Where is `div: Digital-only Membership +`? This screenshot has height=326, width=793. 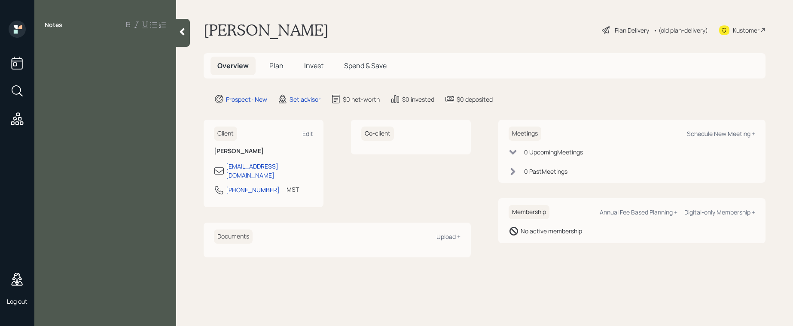
div: Digital-only Membership + is located at coordinates (719, 212).